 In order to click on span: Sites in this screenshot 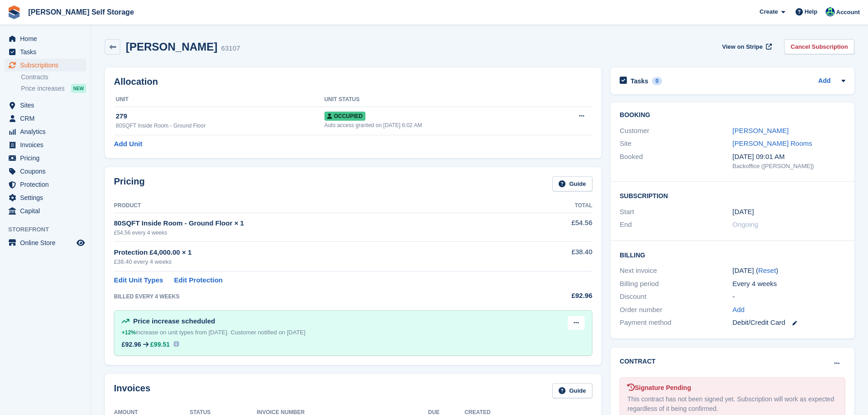, I will do `click(48, 105)`.